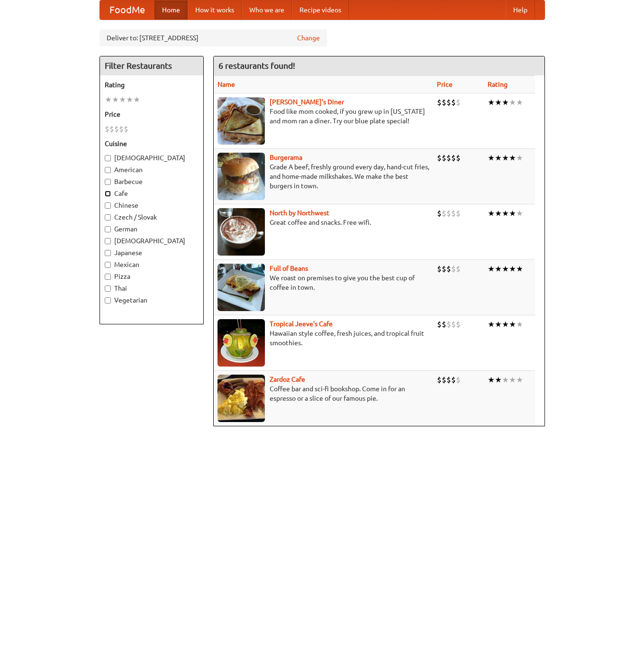 This screenshot has width=644, height=671. Describe the element at coordinates (287, 379) in the screenshot. I see `b: Zardoz Cafe` at that location.